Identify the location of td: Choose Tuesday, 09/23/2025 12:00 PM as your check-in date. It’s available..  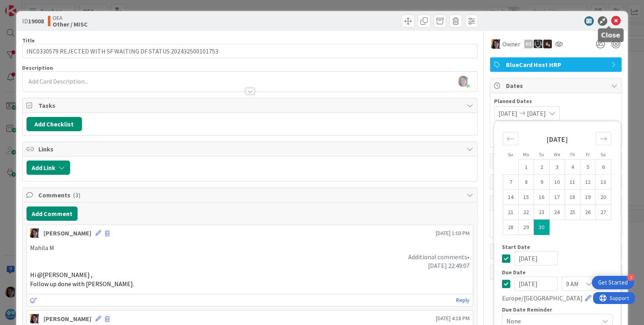
(541, 212).